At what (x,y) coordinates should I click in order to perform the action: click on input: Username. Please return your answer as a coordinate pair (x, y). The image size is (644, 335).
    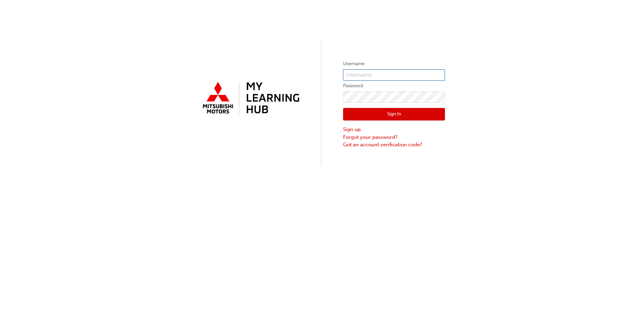
    Looking at the image, I should click on (394, 75).